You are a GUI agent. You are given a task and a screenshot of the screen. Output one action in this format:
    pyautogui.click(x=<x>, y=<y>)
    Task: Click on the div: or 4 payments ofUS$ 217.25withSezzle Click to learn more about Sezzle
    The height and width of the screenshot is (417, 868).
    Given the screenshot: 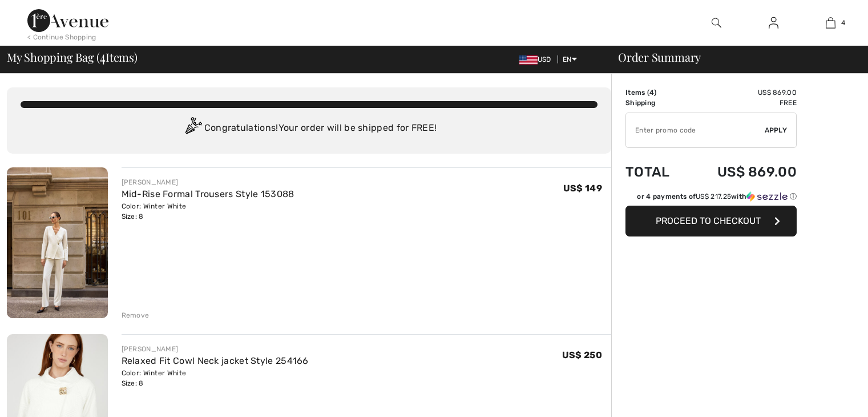 What is the action you would take?
    pyautogui.click(x=711, y=198)
    